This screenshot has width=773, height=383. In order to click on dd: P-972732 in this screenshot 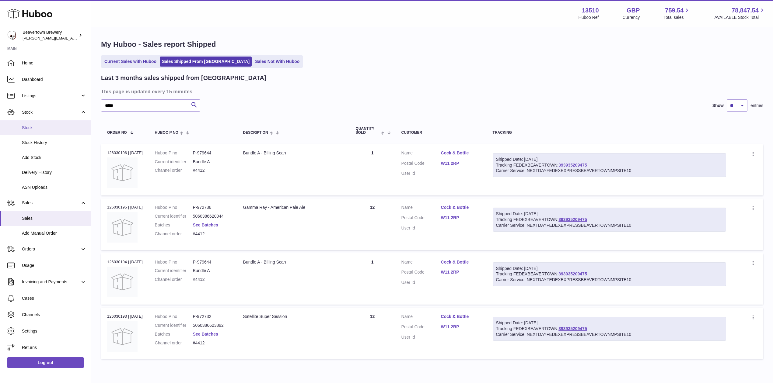, I will do `click(212, 317)`.